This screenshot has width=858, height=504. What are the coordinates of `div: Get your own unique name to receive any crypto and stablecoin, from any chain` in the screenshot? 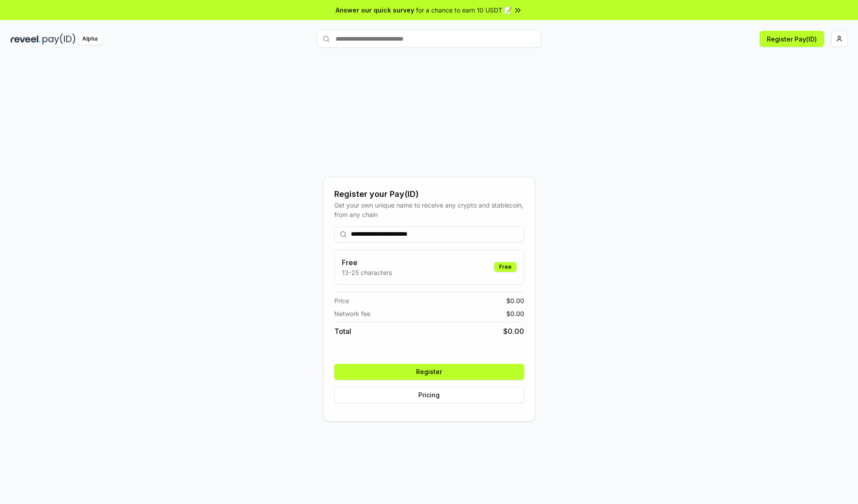 It's located at (429, 210).